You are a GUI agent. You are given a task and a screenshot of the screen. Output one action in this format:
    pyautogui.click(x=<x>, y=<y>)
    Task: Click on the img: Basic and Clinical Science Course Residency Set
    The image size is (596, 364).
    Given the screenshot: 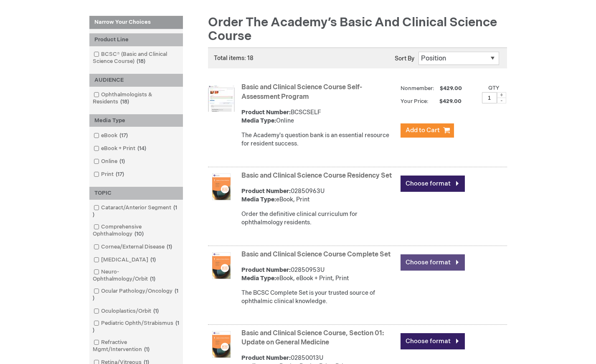 What is the action you would take?
    pyautogui.click(x=221, y=187)
    